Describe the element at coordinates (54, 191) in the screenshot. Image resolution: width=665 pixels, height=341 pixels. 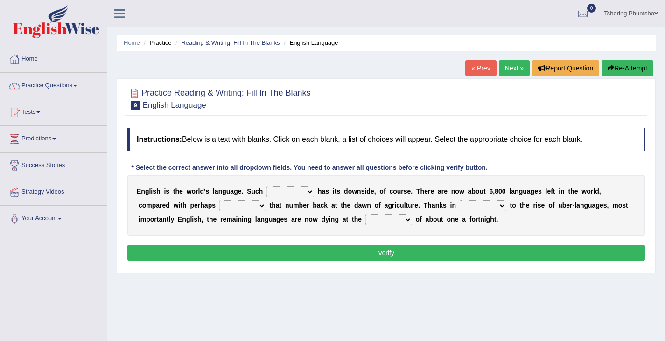
I see `a: Strategy Videos` at that location.